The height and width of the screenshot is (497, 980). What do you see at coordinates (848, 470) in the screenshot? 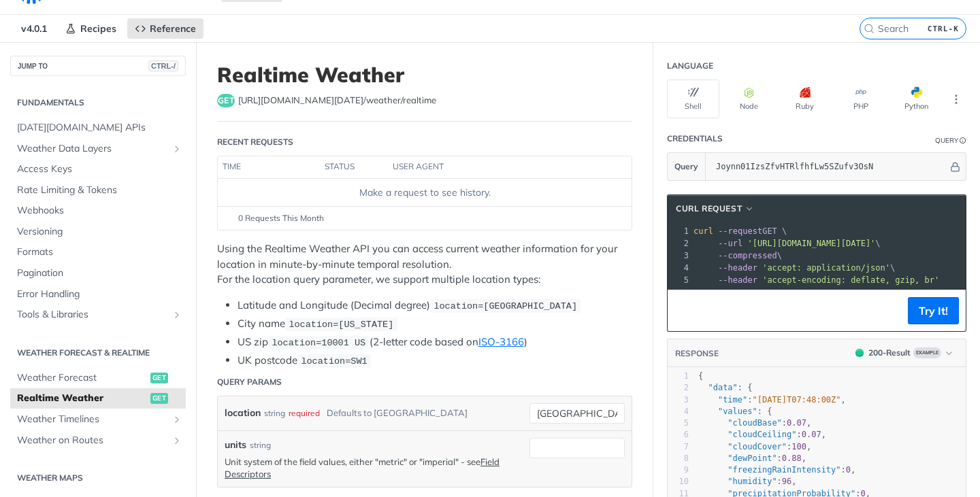
I see `span: 0` at bounding box center [848, 470].